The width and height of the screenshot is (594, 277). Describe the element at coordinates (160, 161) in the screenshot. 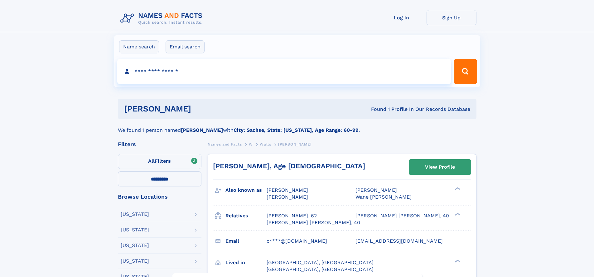

I see `label: Filters` at that location.